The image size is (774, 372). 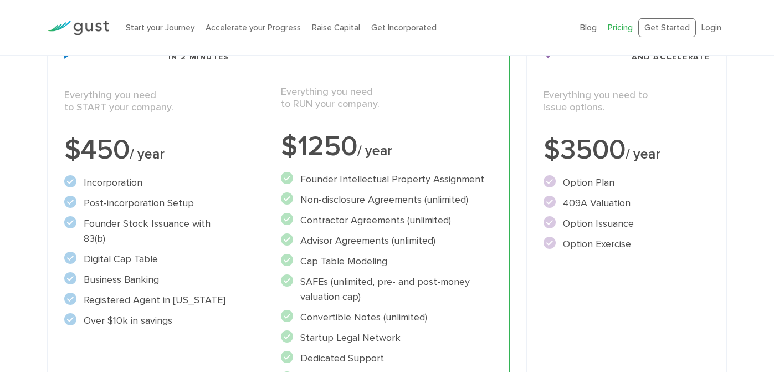 I want to click on span: Incorporate in 2 Minutes, so click(x=199, y=53).